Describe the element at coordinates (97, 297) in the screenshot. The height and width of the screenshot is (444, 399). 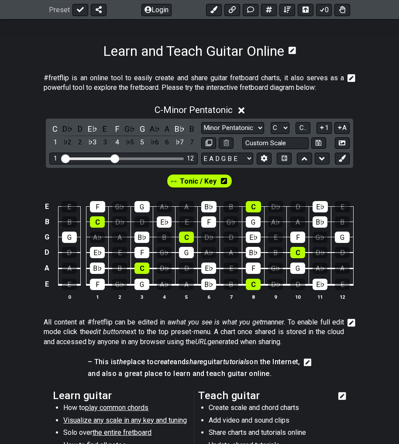
I see `th: 1` at that location.